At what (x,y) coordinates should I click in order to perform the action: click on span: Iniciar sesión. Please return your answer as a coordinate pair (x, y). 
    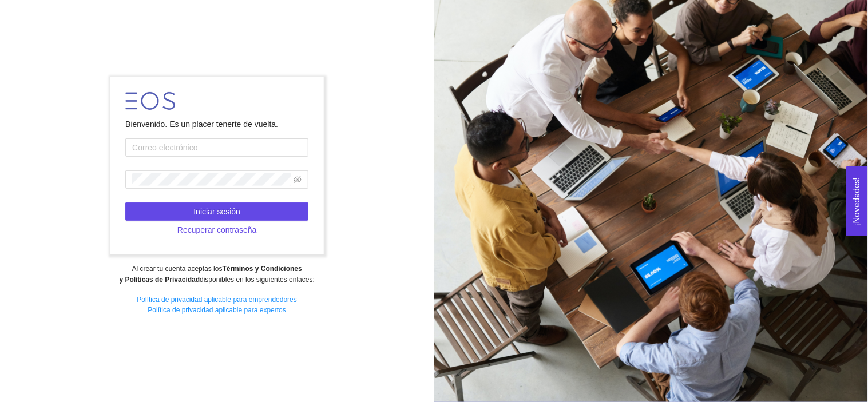
    Looking at the image, I should click on (217, 212).